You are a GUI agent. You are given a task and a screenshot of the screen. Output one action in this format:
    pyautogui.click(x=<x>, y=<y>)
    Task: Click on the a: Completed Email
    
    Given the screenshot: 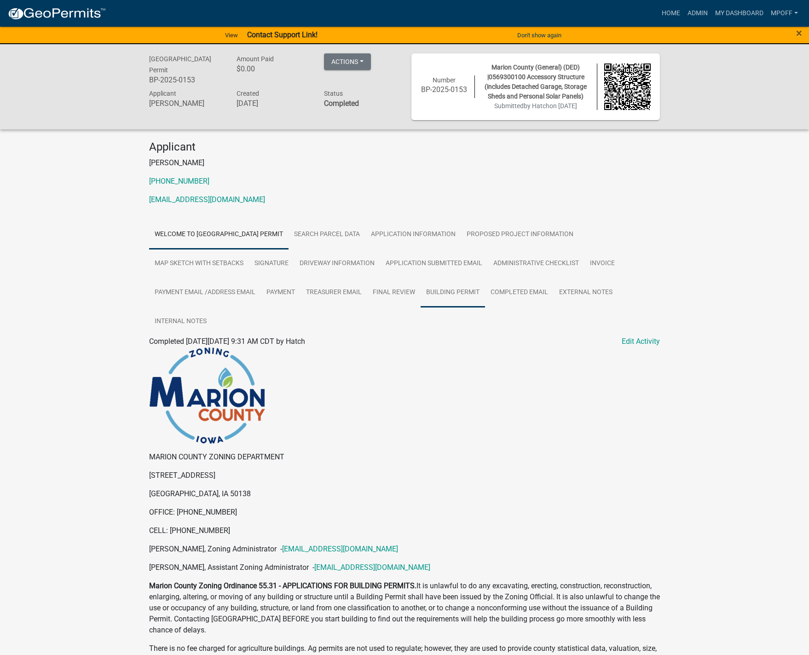 What is the action you would take?
    pyautogui.click(x=519, y=293)
    